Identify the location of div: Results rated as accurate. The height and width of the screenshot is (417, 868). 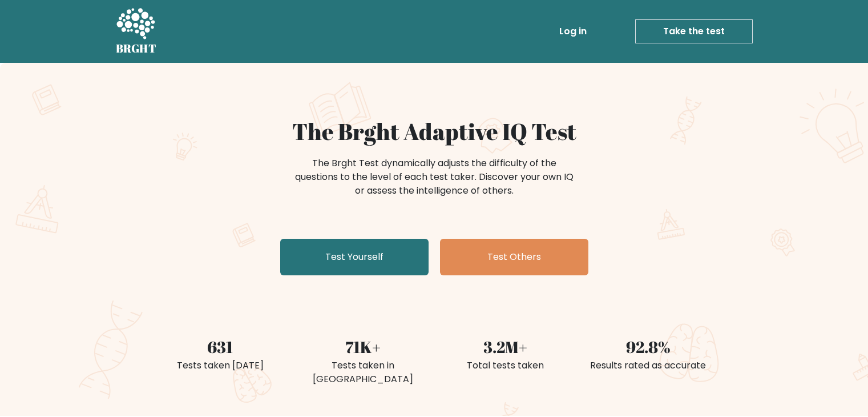
(648, 365).